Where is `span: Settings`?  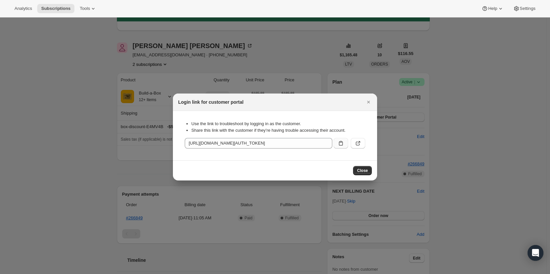
span: Settings is located at coordinates (527, 9).